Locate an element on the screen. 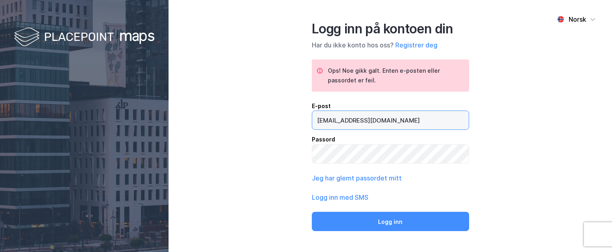  div: Chat Widget is located at coordinates (592, 232).